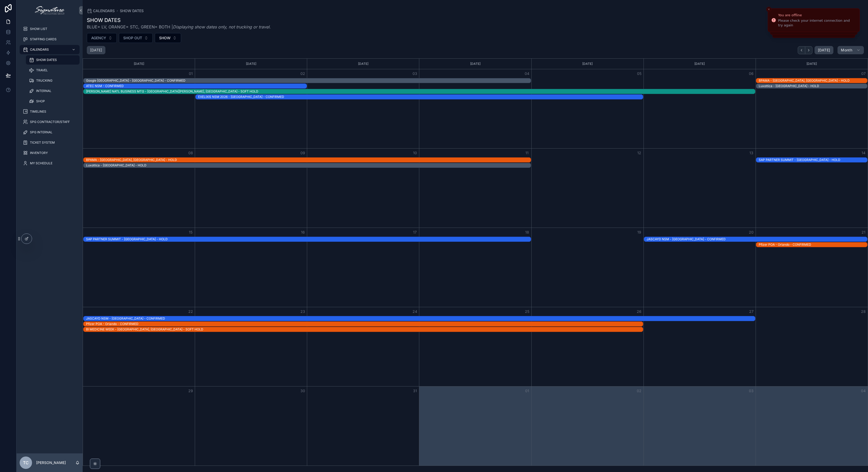  What do you see at coordinates (303, 233) in the screenshot?
I see `button: 16` at bounding box center [303, 233].